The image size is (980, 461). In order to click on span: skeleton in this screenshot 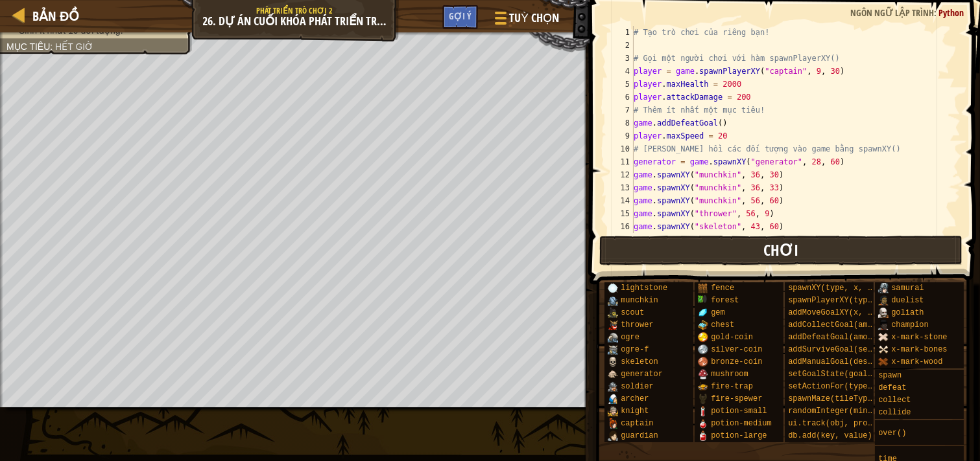, I will do `click(639, 362)`.